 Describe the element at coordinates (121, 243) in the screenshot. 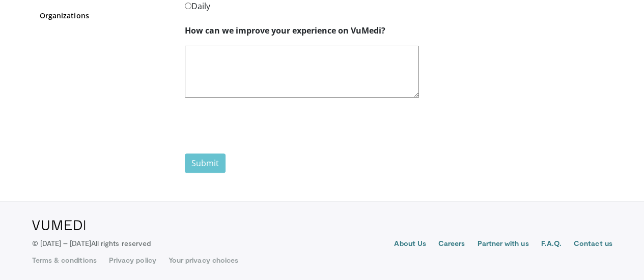

I see `span: All rights reserved` at that location.